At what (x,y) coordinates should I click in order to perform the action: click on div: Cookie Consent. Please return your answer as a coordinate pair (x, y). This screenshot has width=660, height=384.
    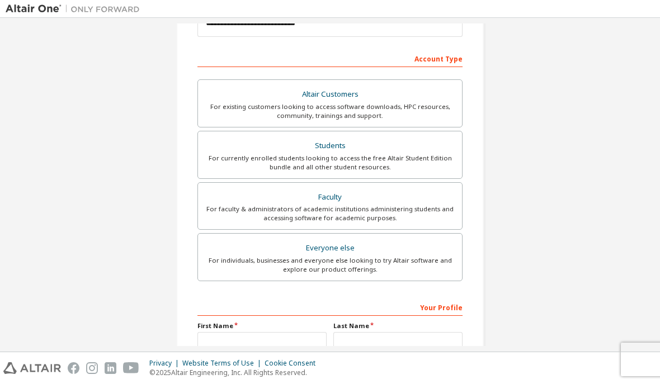
    Looking at the image, I should click on (293, 364).